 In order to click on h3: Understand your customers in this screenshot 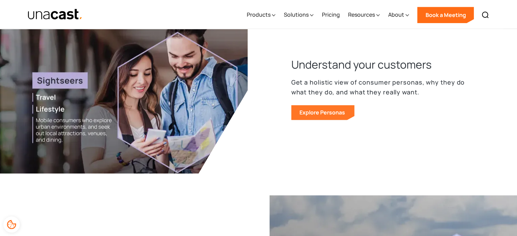, I will do `click(361, 65)`.